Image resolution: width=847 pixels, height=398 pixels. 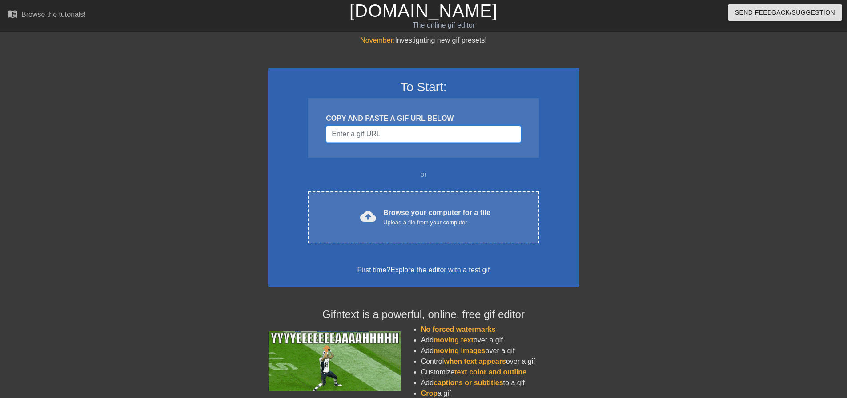 What do you see at coordinates (475, 362) in the screenshot?
I see `span: when text appears` at bounding box center [475, 362].